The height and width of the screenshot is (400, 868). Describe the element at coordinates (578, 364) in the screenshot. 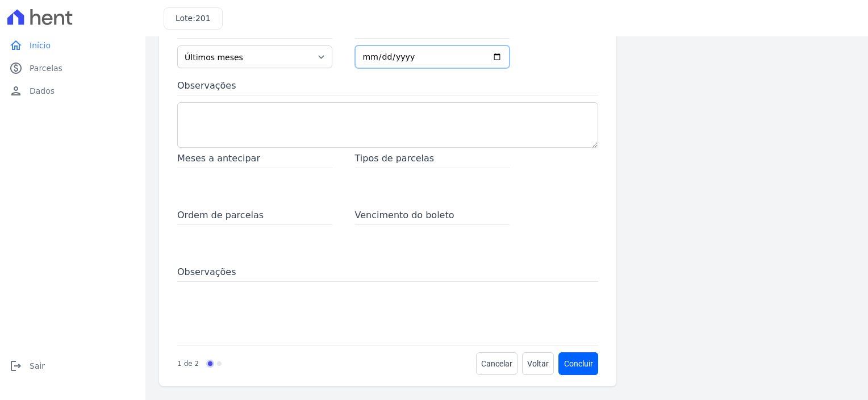

I see `a: Avançar` at that location.